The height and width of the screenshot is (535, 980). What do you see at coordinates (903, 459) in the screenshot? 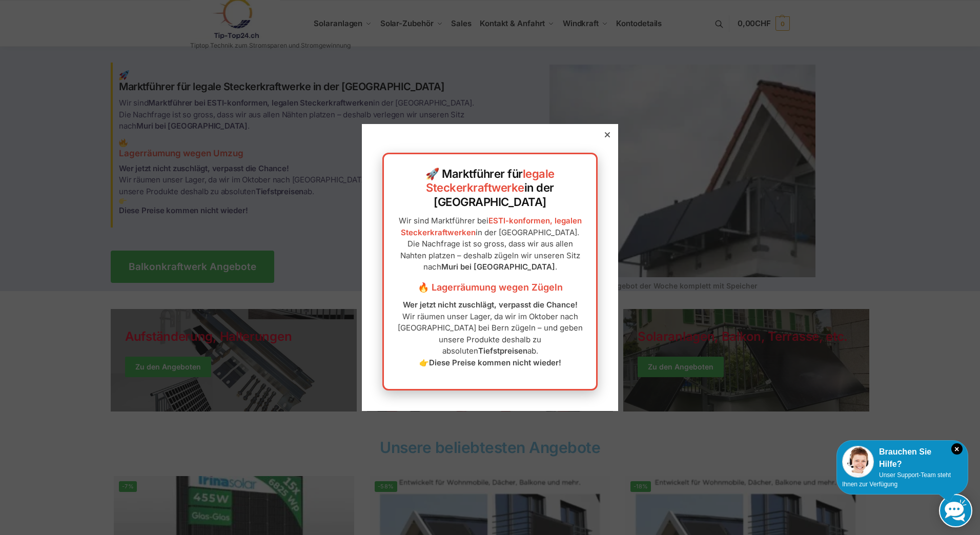
I see `div: Brauchen Sie Hilfe?` at bounding box center [903, 459].